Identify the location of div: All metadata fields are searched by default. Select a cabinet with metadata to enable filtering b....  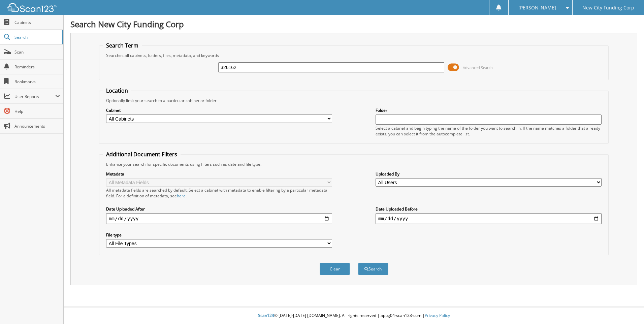
(219, 193).